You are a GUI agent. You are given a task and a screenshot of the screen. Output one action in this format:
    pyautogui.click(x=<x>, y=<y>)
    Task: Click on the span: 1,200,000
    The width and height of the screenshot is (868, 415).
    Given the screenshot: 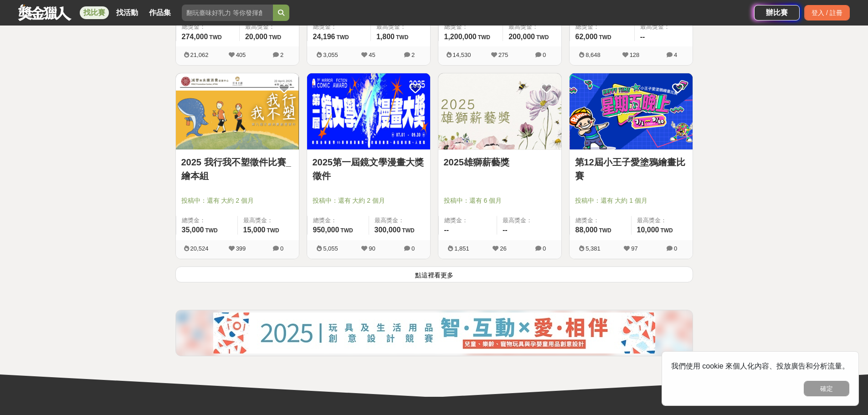 What is the action you would take?
    pyautogui.click(x=460, y=36)
    